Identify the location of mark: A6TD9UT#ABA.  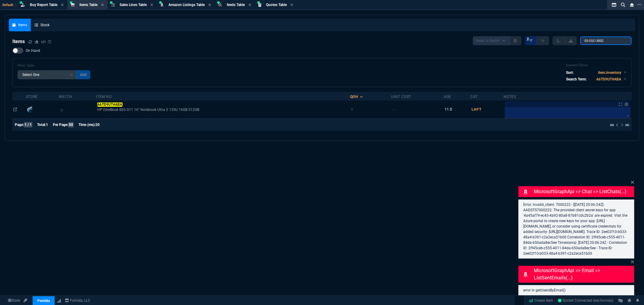
(110, 105).